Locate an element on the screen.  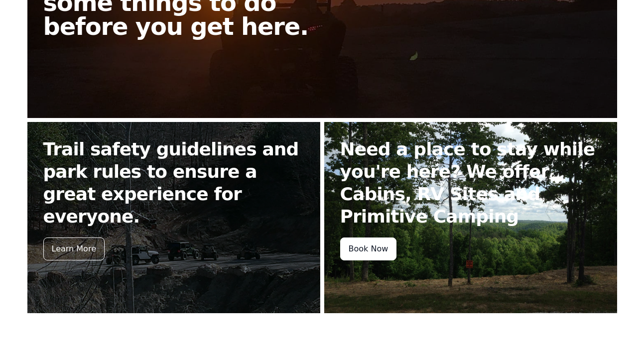
h2: Trail safety guidelines and park rules to ensure a great experience for everyone. is located at coordinates (174, 183).